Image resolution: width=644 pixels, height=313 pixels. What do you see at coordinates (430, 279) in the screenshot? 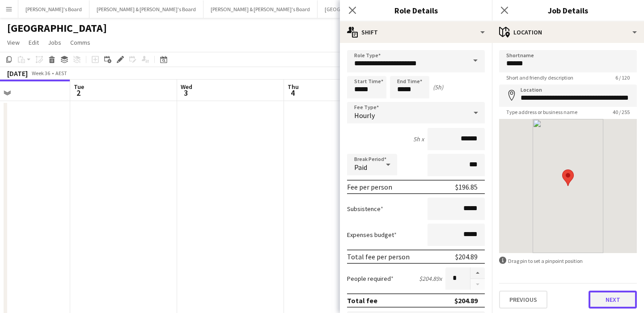
I see `div: $204.89 x` at bounding box center [430, 279].